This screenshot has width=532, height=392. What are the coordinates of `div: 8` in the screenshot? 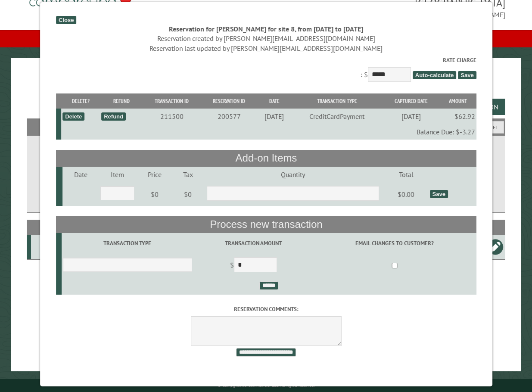 It's located at (46, 247).